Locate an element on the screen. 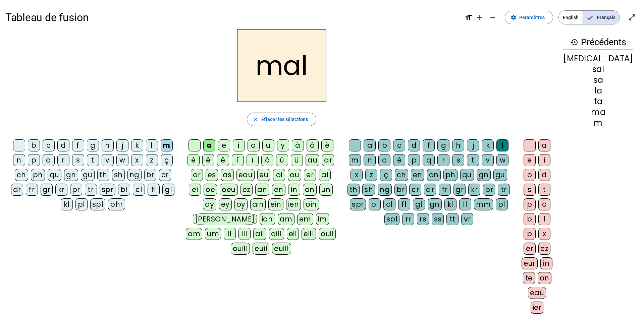 Image resolution: width=644 pixels, height=321 pixels. div: q is located at coordinates (49, 160).